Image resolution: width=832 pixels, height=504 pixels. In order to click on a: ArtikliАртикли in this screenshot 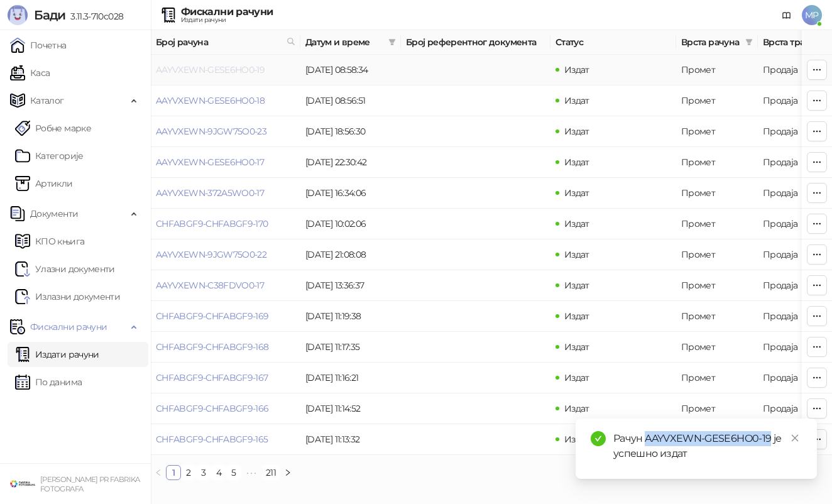, I will do `click(44, 184)`.